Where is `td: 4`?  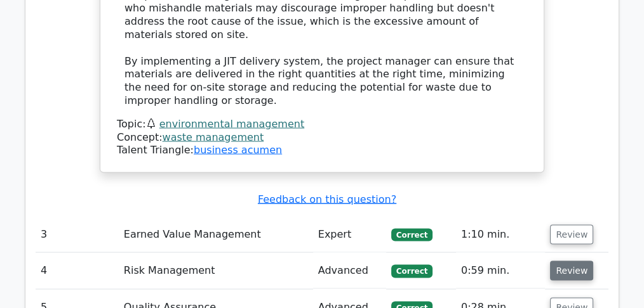 td: 4 is located at coordinates (77, 271).